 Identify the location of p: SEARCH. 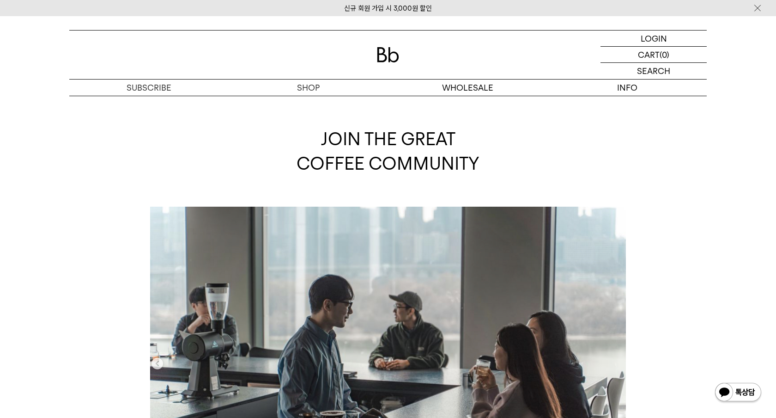
(654, 71).